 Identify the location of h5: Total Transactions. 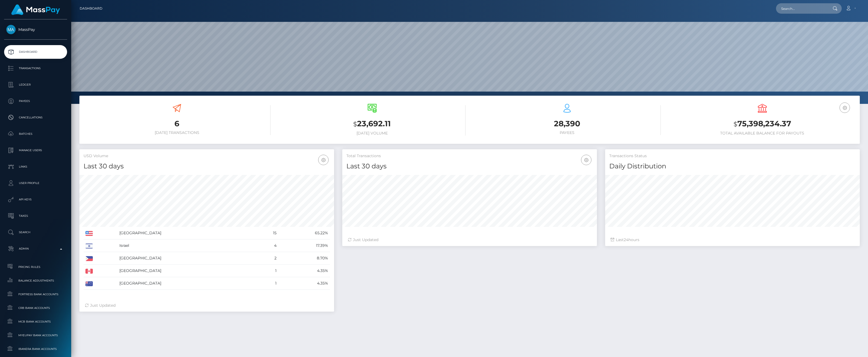
(470, 156).